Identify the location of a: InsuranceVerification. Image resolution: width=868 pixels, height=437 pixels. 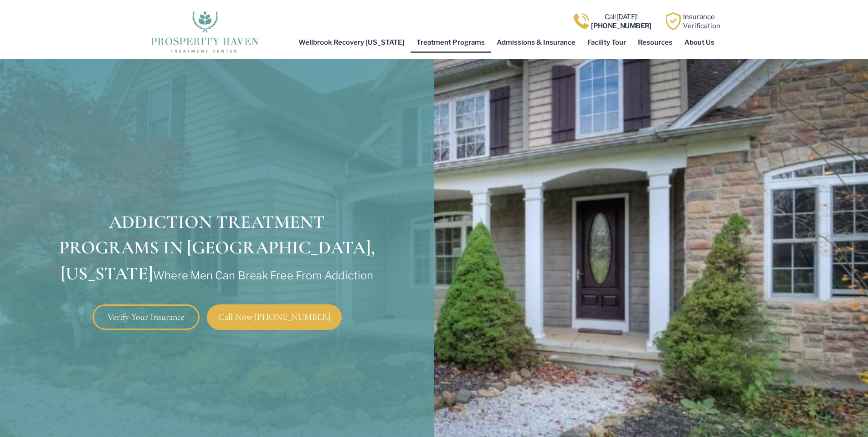
(702, 22).